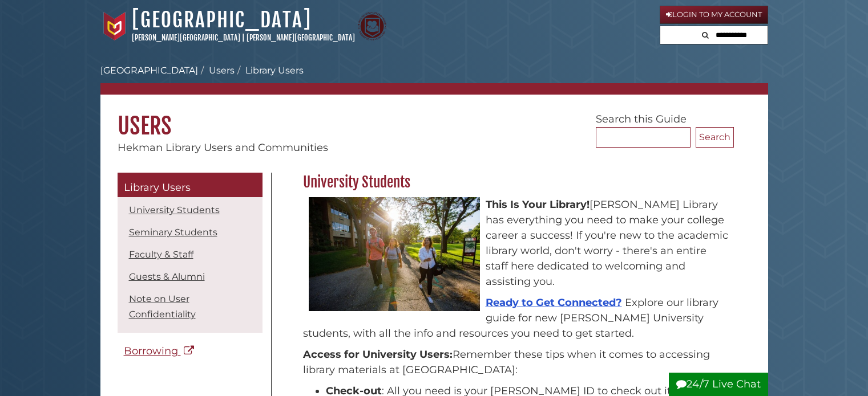 The image size is (868, 396). Describe the element at coordinates (157, 187) in the screenshot. I see `span: Library Users` at that location.